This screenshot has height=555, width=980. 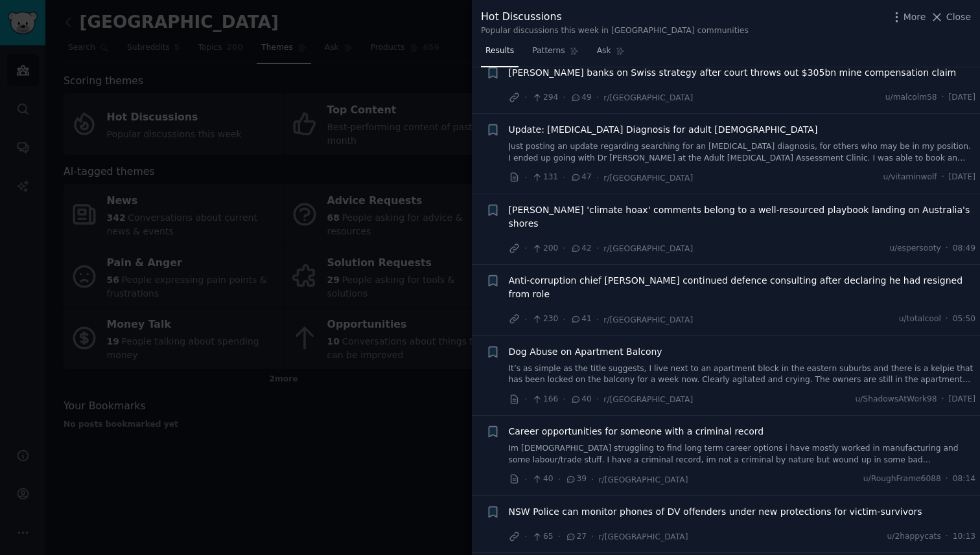 I want to click on a: NSW Police can monitor phones of DV offenders under new protections for victim-survivors, so click(x=716, y=512).